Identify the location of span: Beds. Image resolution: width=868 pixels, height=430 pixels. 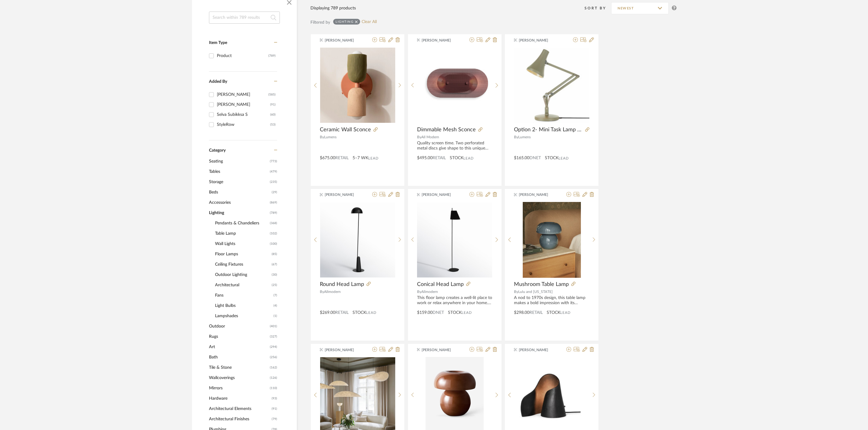
(239, 193).